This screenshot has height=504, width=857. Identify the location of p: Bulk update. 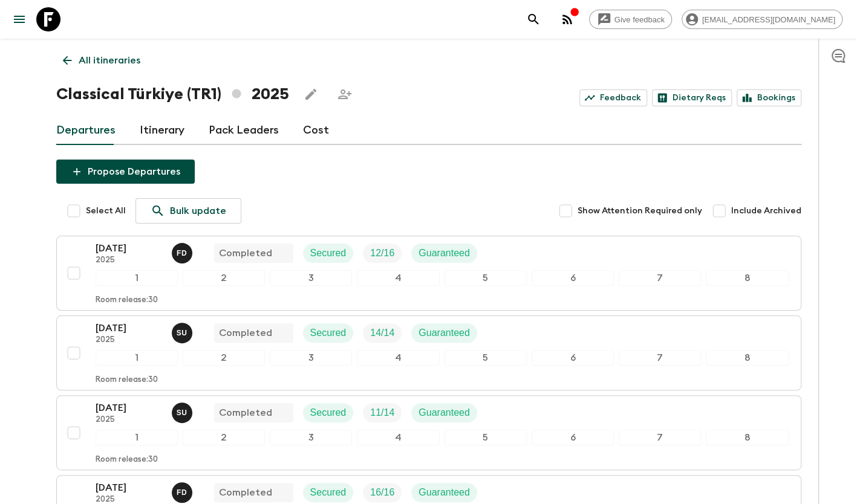
(198, 211).